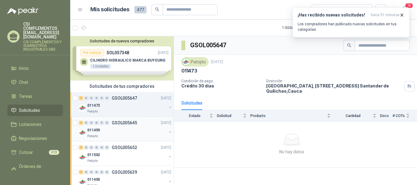 This screenshot has width=417, height=185. What do you see at coordinates (35, 111) in the screenshot?
I see `a: Solicitudes` at bounding box center [35, 111].